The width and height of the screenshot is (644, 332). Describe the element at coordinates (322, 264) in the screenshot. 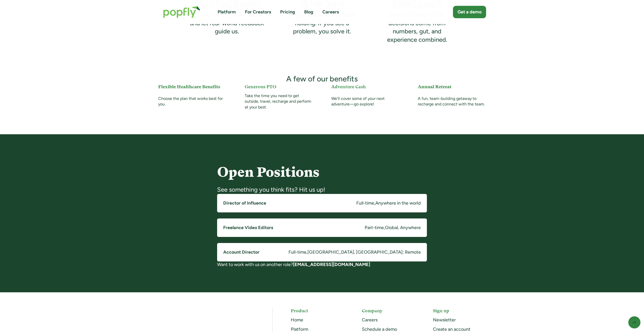

I see `div: Want to work with us on another role?` at that location.